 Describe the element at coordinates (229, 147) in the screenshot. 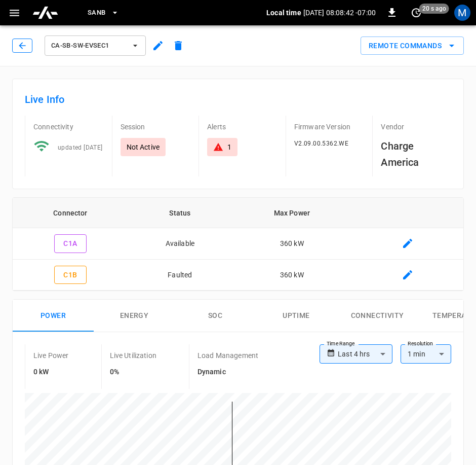

I see `div: 1` at that location.